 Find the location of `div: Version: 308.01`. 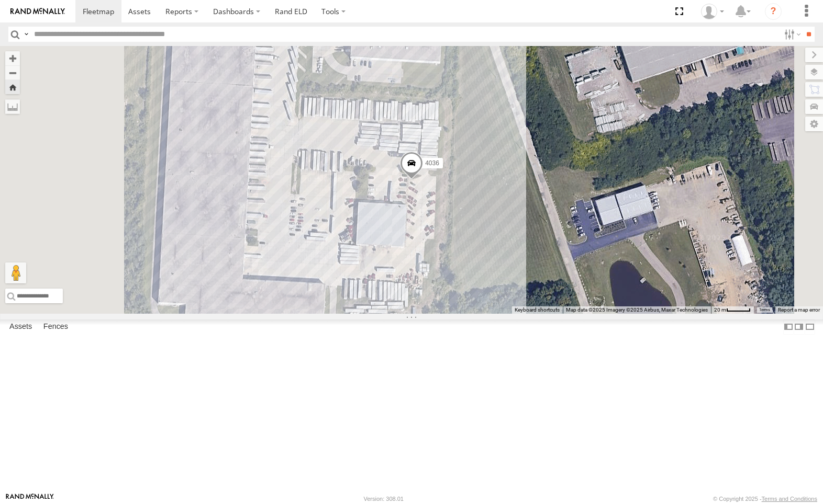

div: Version: 308.01 is located at coordinates (384, 499).